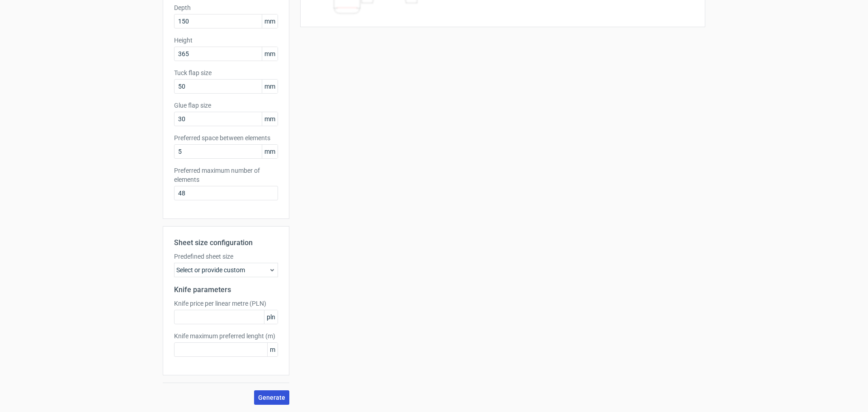 Image resolution: width=868 pixels, height=412 pixels. What do you see at coordinates (271, 318) in the screenshot?
I see `span: pln` at bounding box center [271, 318].